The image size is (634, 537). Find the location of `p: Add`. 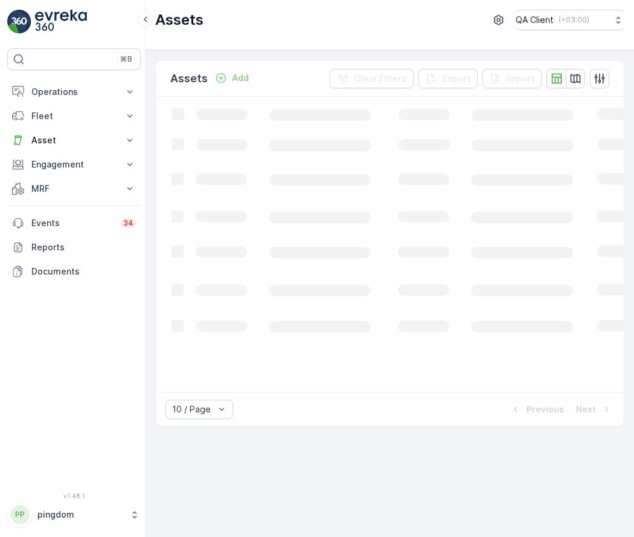

p: Add is located at coordinates (240, 78).